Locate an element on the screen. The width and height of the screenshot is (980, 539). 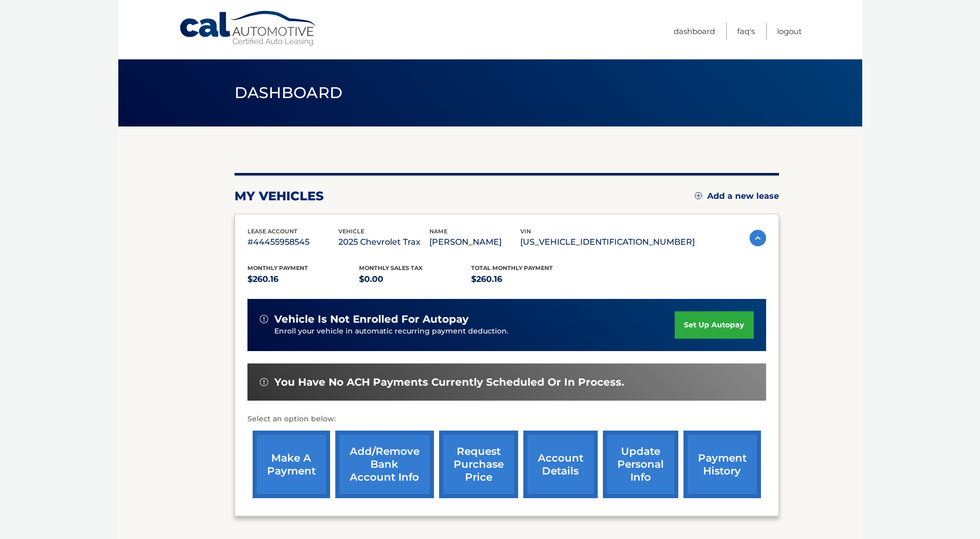
a: payment history is located at coordinates (722, 464).